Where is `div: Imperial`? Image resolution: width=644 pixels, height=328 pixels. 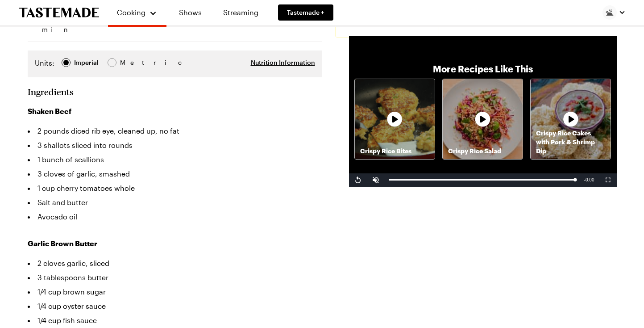 div: Imperial is located at coordinates (86, 62).